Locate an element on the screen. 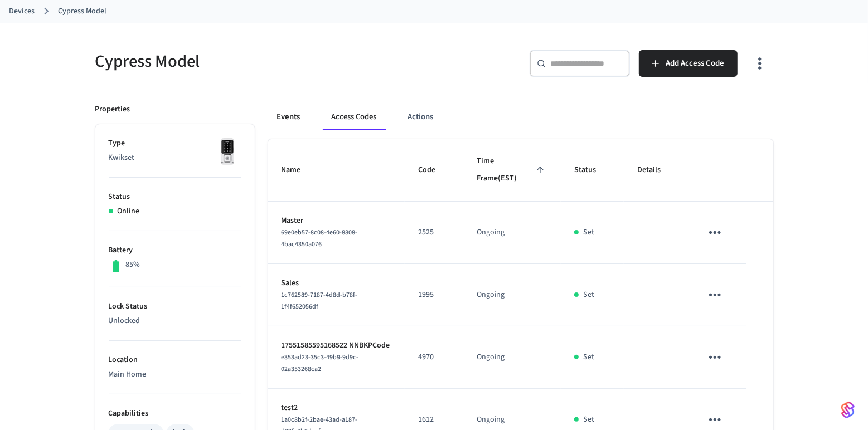  p: Battery is located at coordinates (175, 250).